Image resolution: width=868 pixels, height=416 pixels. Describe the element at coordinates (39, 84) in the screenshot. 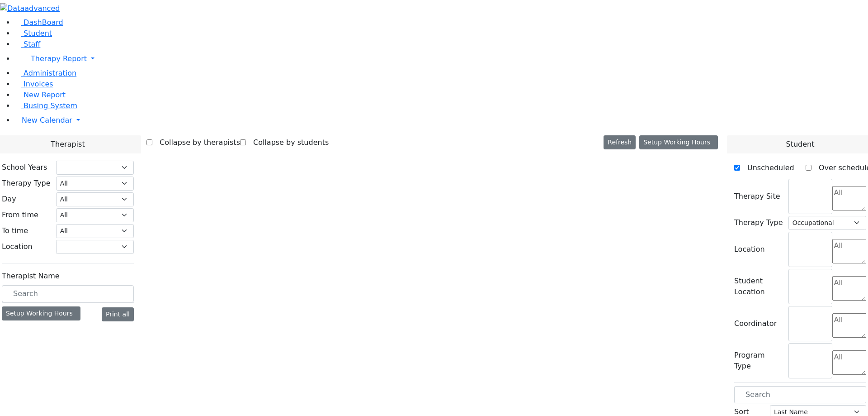

I see `span: Invoices` at that location.